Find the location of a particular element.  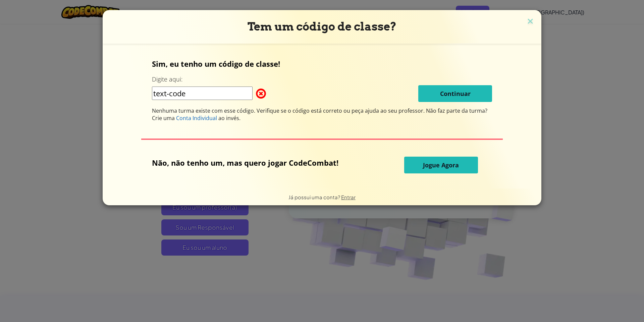

img: ícone de fechamento is located at coordinates (530, 22).